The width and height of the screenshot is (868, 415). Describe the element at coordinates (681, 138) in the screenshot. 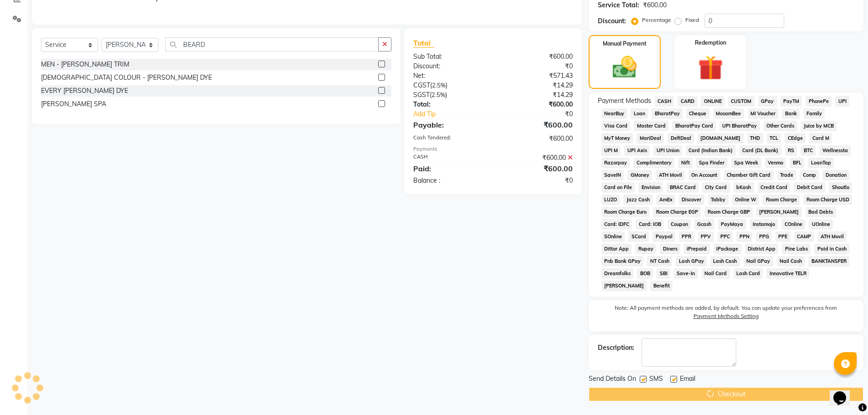

I see `span: DefiDeal` at that location.